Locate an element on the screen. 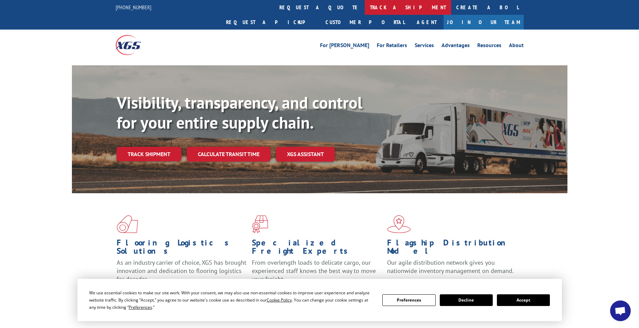 The width and height of the screenshot is (639, 328). span: As an industry carrier of choice, XGS has brought innovation and dedication to flooring logistics... is located at coordinates (181, 271).